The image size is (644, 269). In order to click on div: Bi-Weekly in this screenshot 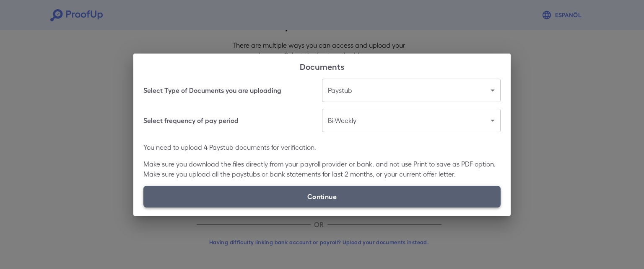, I will do `click(411, 121)`.